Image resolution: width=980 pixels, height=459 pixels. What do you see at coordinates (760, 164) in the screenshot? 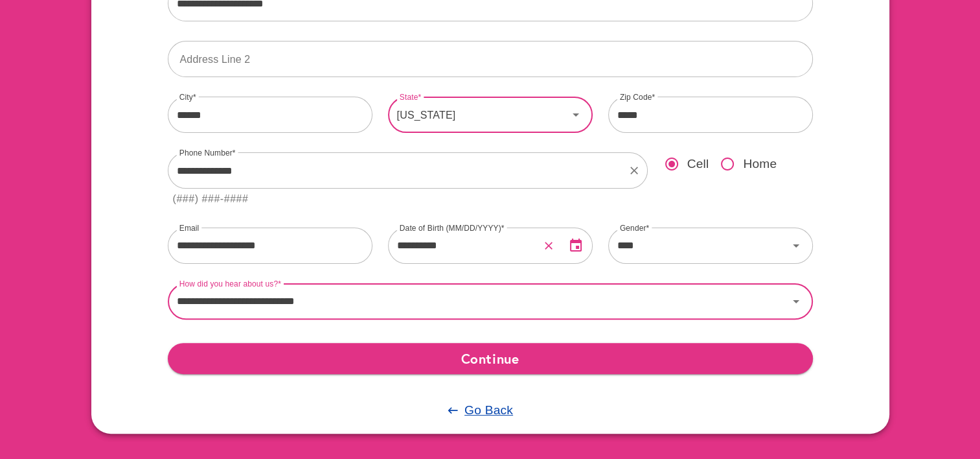
I see `span: Home` at bounding box center [760, 164].